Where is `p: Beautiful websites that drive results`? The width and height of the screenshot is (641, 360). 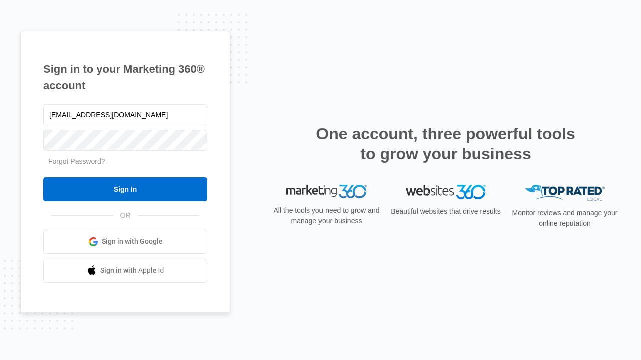 p: Beautiful websites that drive results is located at coordinates (445, 212).